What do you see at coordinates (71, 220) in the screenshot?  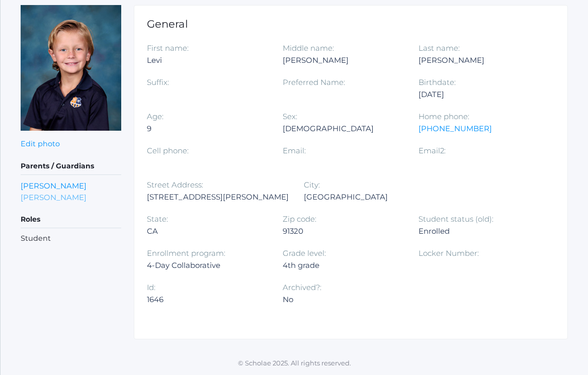 I see `h5: Roles` at bounding box center [71, 220].